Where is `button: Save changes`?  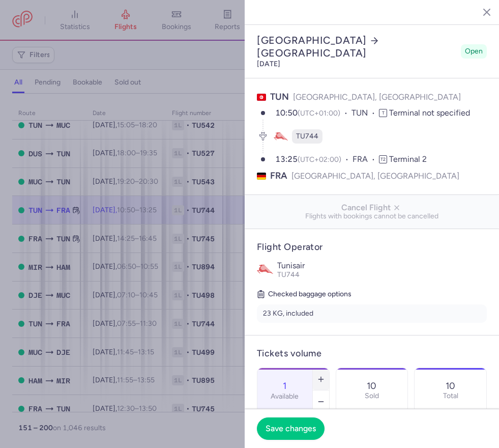 button: Save changes is located at coordinates (291, 428).